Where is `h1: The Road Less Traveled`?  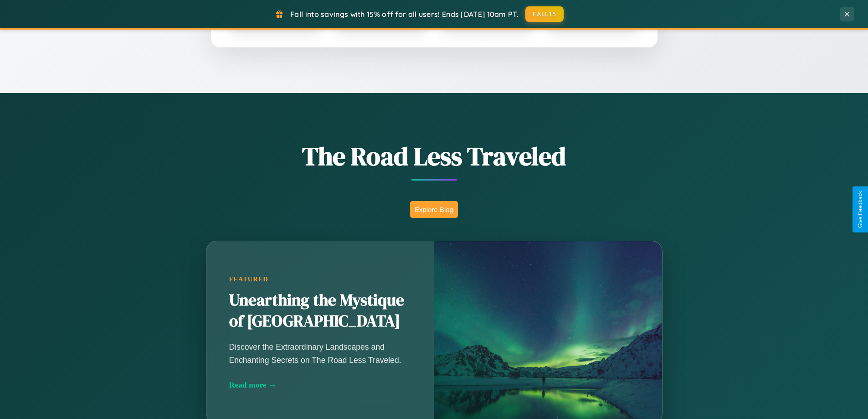
h1: The Road Less Traveled is located at coordinates (434, 156).